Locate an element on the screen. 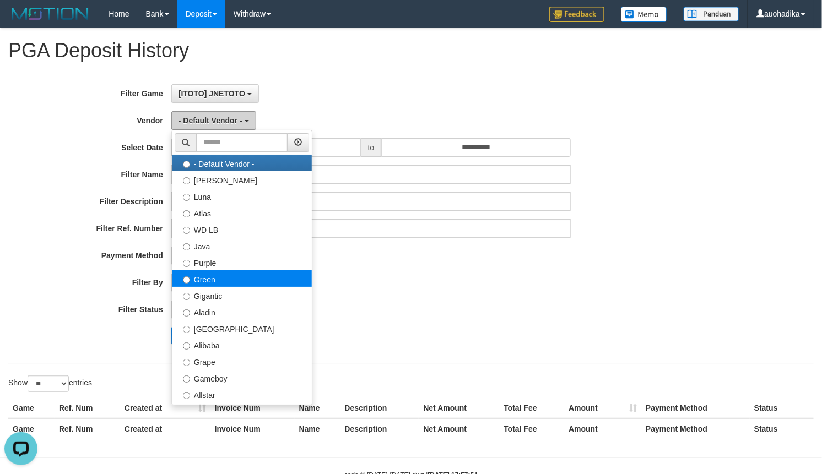  label: Alibaba is located at coordinates (242, 345).